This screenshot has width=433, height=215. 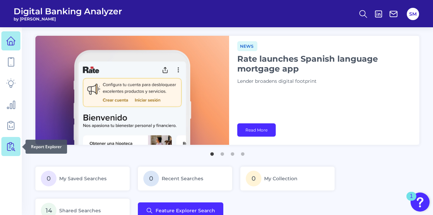 What do you see at coordinates (243, 152) in the screenshot?
I see `button: 4` at bounding box center [243, 152].